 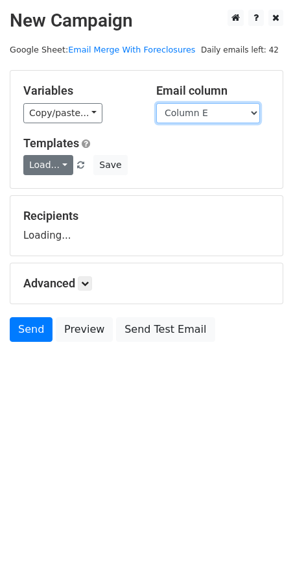 I want to click on h5: Email column, so click(x=213, y=91).